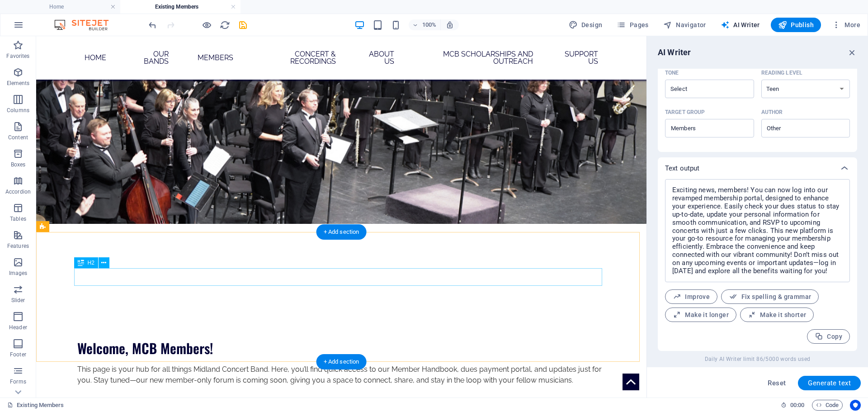 This screenshot has height=412, width=868. I want to click on button: Copy, so click(828, 337).